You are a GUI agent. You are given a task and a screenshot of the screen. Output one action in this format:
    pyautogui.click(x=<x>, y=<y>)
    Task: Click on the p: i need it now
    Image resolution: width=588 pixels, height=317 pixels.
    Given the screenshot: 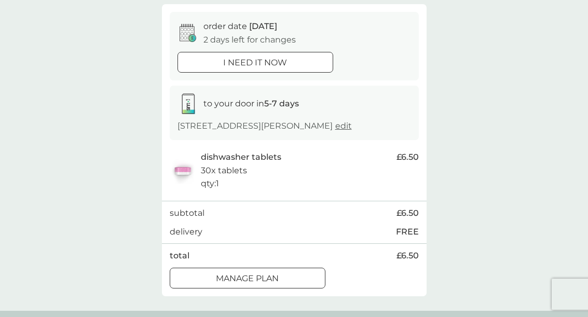 What is the action you would take?
    pyautogui.click(x=255, y=63)
    